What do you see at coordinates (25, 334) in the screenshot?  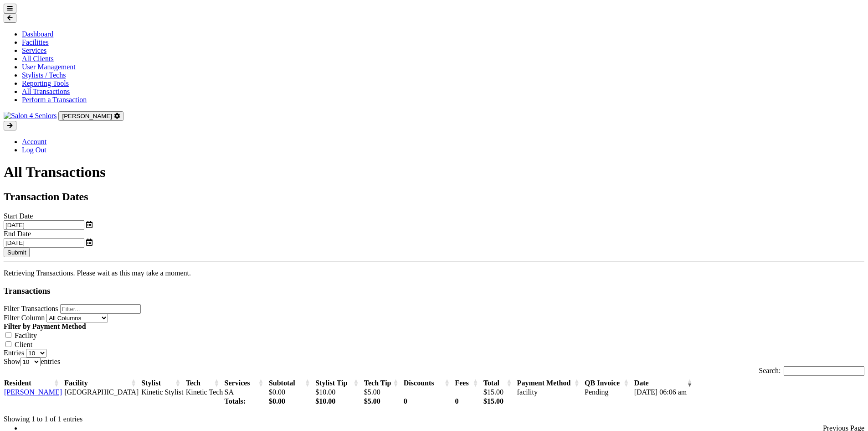 I see `label: Facility` at bounding box center [25, 334].